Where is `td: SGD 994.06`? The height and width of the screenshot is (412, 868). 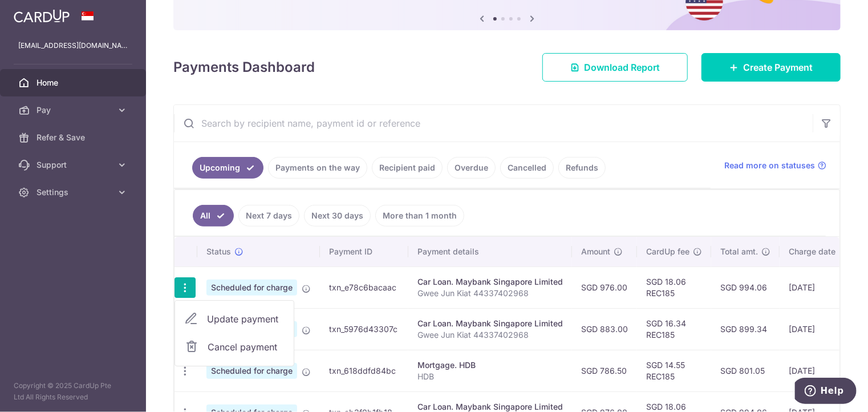 td: SGD 994.06 is located at coordinates (746, 287).